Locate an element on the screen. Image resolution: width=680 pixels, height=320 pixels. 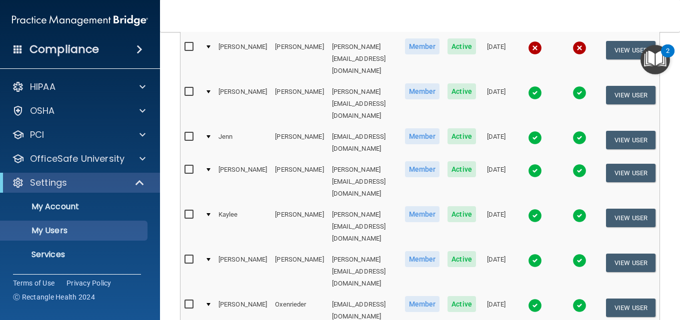
p: OSHA is located at coordinates (42, 111).